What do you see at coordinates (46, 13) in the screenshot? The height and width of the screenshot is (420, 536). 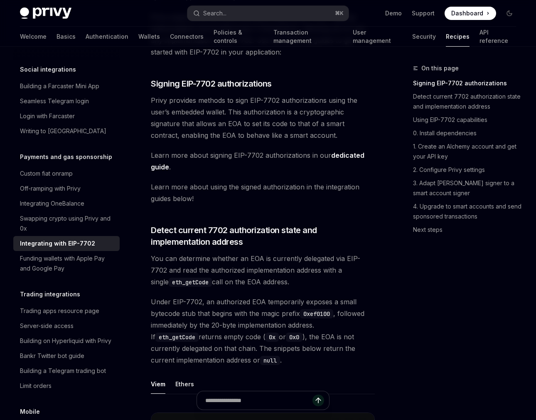 I see `img: dark logo` at bounding box center [46, 13].